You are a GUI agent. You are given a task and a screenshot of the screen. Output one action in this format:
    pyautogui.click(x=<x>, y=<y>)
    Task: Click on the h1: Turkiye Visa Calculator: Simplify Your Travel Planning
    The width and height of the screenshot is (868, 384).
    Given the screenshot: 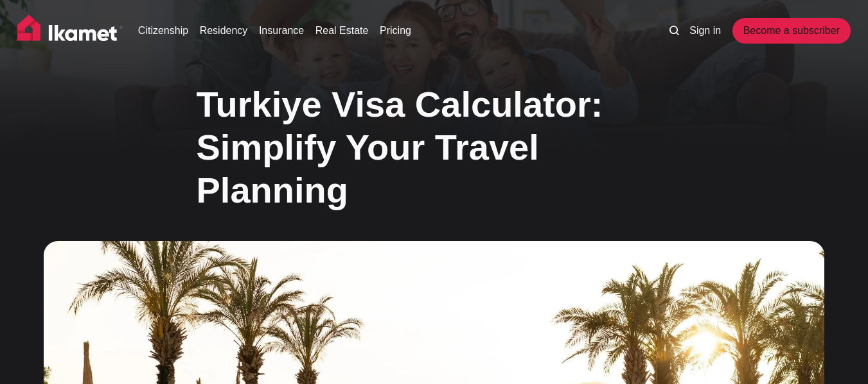 What is the action you would take?
    pyautogui.click(x=434, y=148)
    